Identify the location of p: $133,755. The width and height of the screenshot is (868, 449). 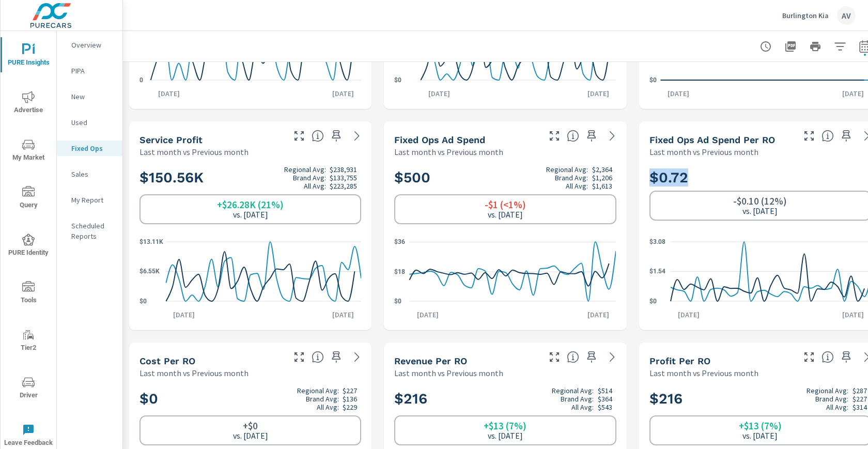
(343, 178).